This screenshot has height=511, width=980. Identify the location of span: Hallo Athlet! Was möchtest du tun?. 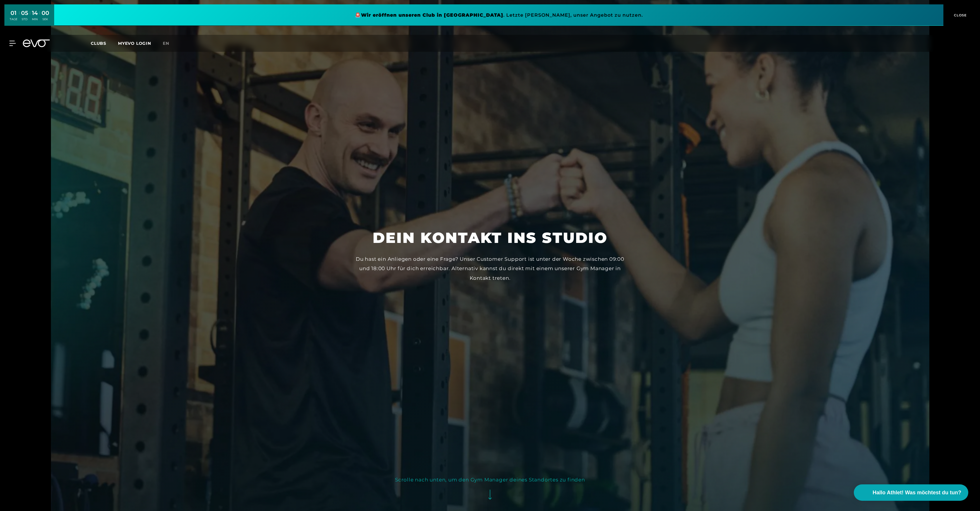
(917, 493).